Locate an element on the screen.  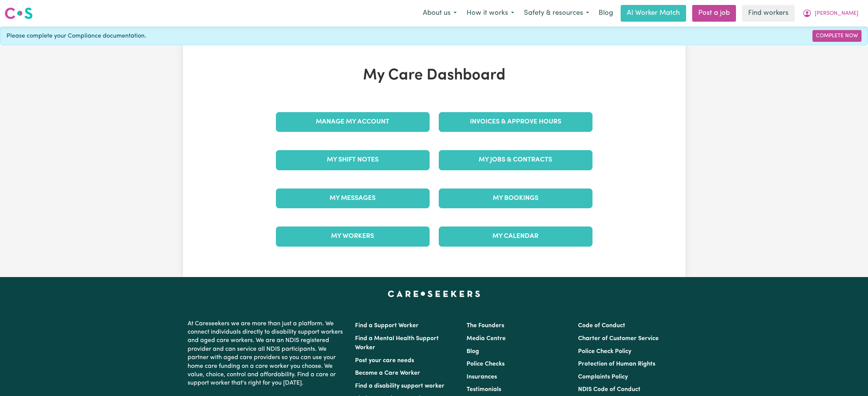
a: Protection of Human Rights is located at coordinates (616, 364).